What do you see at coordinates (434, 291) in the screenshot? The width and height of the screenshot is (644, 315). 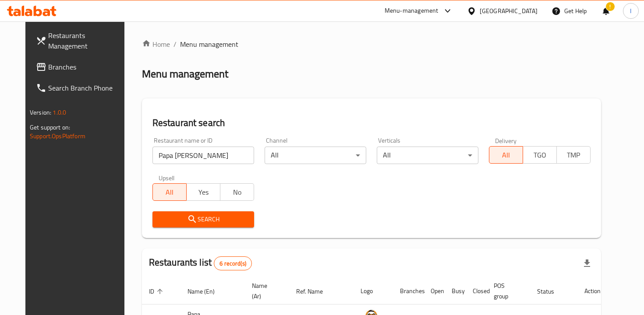 I see `th: Open` at bounding box center [434, 291].